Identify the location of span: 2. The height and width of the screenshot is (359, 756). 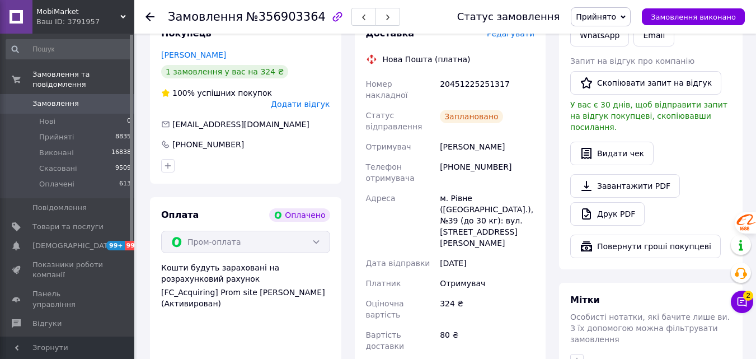
(748, 295).